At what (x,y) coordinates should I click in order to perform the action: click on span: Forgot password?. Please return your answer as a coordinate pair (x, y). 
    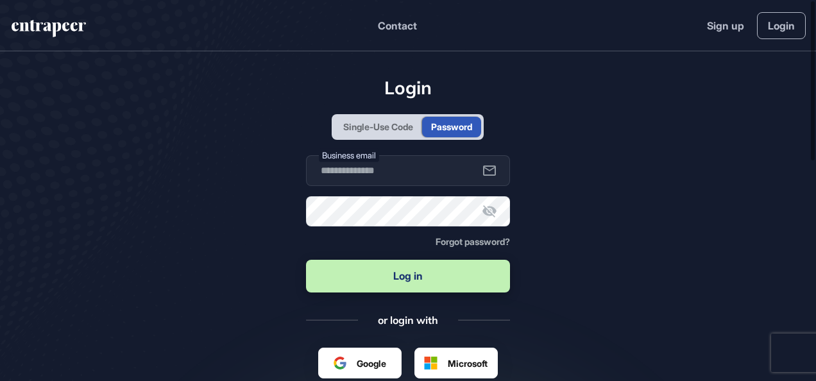
    Looking at the image, I should click on (473, 241).